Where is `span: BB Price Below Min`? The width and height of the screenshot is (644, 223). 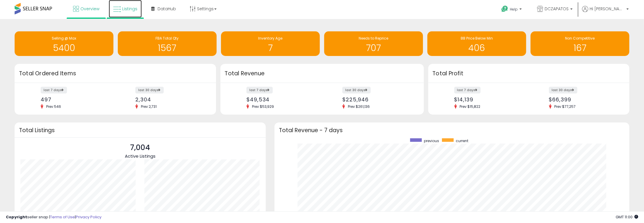
span: BB Price Below Min is located at coordinates (477, 38).